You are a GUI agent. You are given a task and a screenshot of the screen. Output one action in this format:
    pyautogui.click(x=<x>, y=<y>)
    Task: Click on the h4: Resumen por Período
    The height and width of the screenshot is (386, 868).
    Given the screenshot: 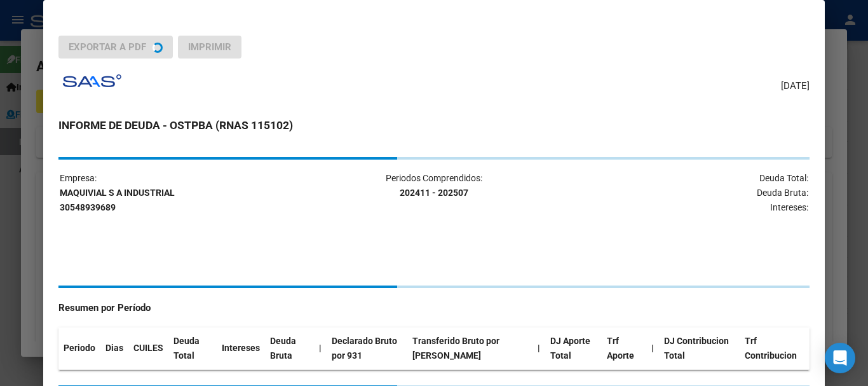 What is the action you would take?
    pyautogui.click(x=433, y=308)
    